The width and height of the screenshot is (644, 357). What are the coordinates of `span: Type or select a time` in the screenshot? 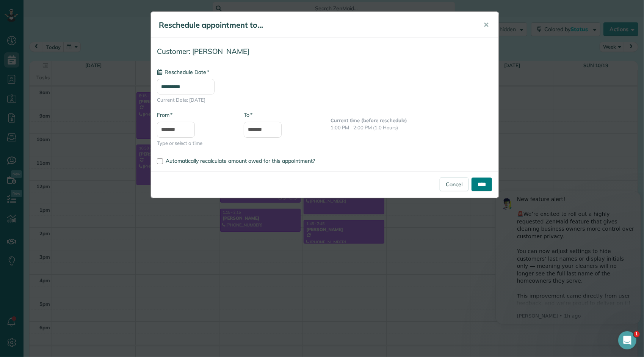 It's located at (195, 143).